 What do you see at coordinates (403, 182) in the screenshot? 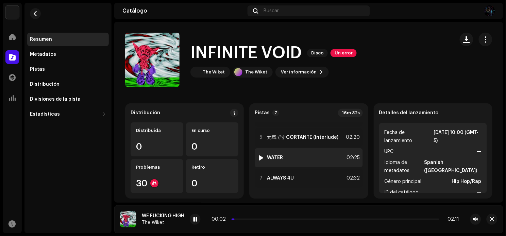
I see `span: Género principal` at bounding box center [403, 182].